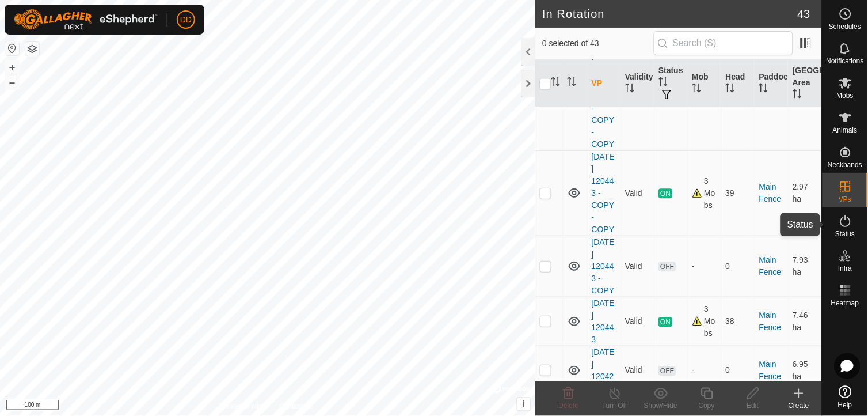  What do you see at coordinates (705, 84) in the screenshot?
I see `th: Mob` at bounding box center [705, 84].